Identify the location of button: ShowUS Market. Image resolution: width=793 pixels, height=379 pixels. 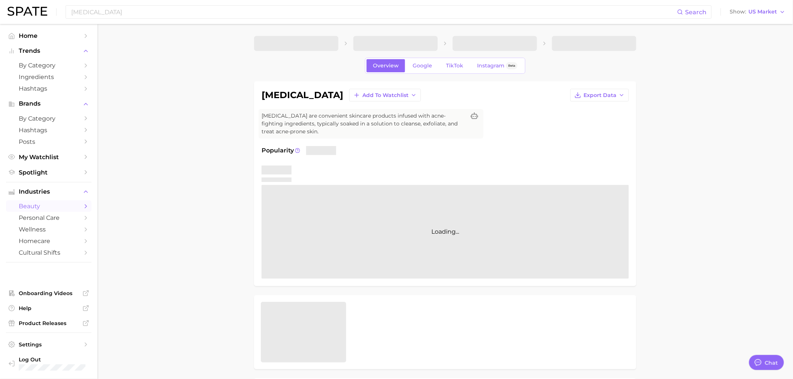
(758, 12).